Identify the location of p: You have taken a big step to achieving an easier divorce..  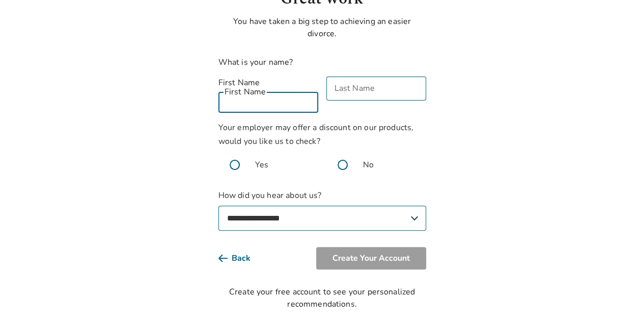
(322, 28).